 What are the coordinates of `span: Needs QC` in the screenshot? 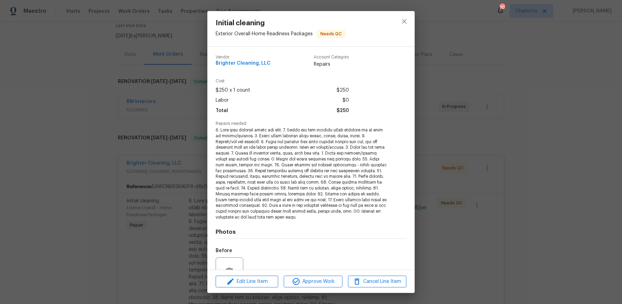 It's located at (331, 34).